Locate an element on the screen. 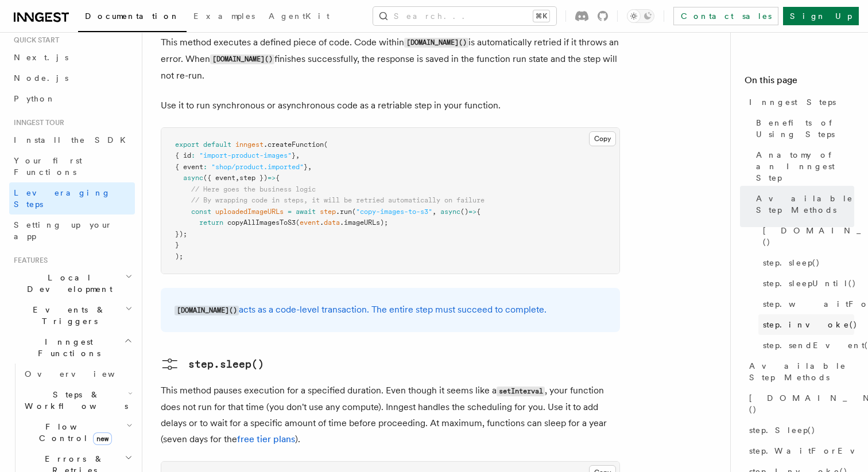 This screenshot has height=472, width=868. span: export is located at coordinates (187, 144).